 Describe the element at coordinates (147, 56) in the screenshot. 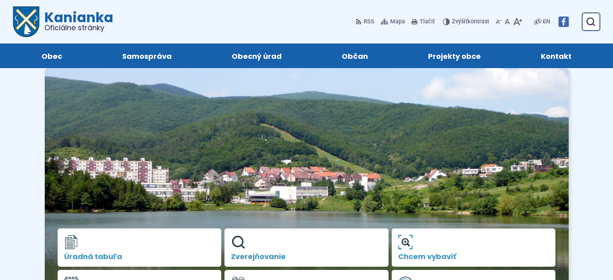

I see `span: Samospráva` at that location.